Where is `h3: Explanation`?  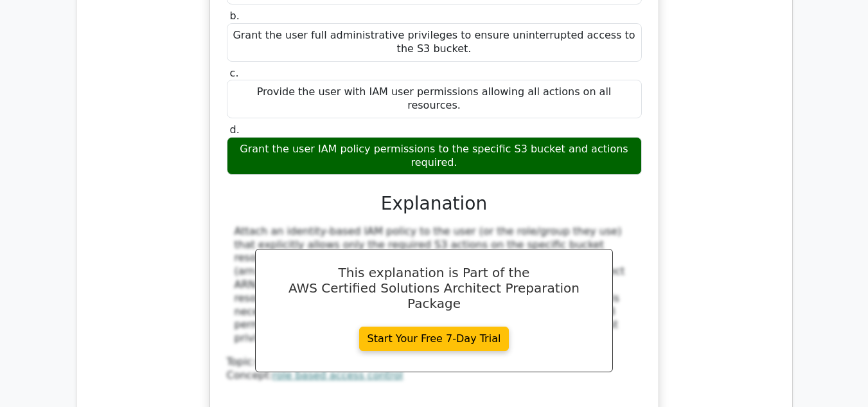
h3: Explanation is located at coordinates (434, 204).